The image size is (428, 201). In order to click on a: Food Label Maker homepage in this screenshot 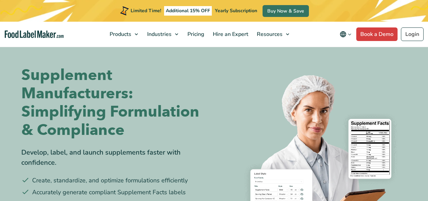, I will do `click(34, 34)`.